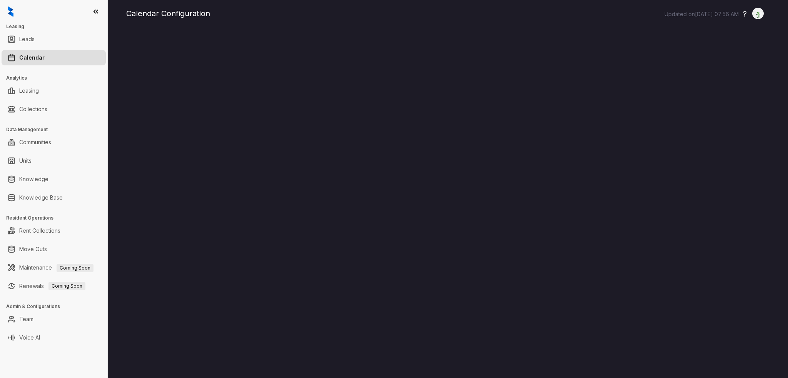  I want to click on a: Rent Collections, so click(40, 231).